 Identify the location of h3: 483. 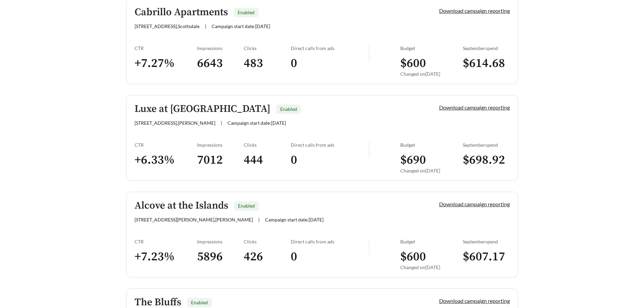
(267, 63).